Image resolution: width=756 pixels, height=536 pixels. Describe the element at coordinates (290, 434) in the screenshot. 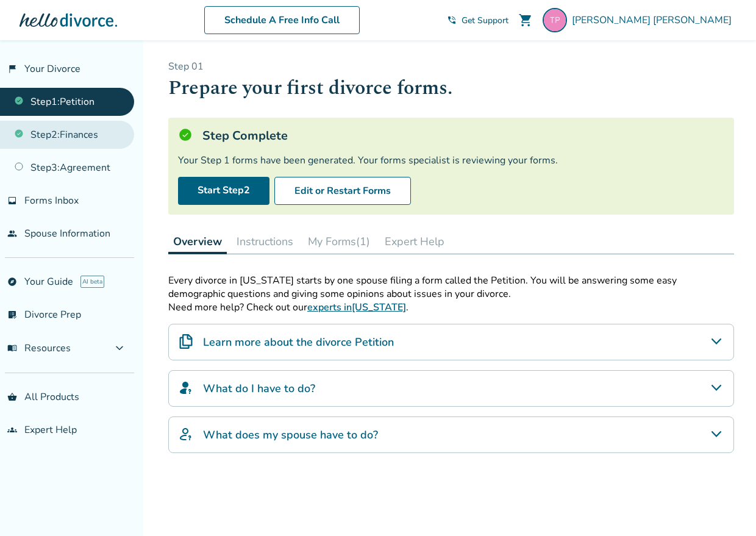

I see `h4: What does my spouse have to do?` at that location.